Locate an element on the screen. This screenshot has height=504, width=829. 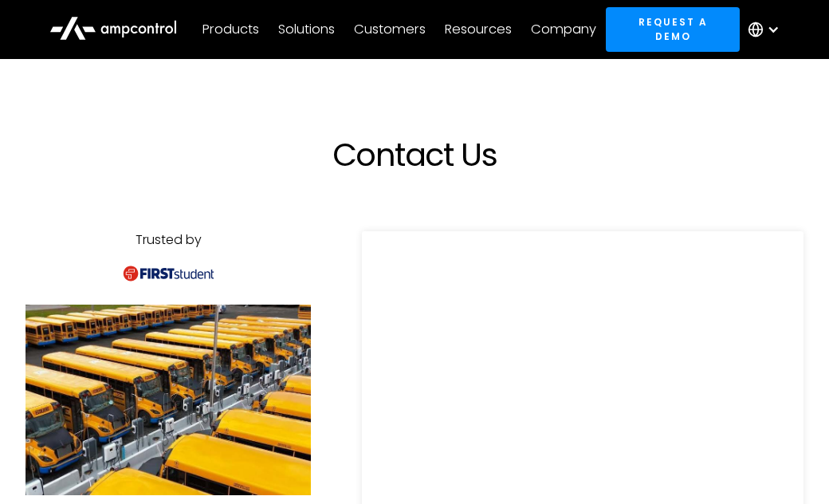
img: Watt EV Logo Real is located at coordinates (154, 271).